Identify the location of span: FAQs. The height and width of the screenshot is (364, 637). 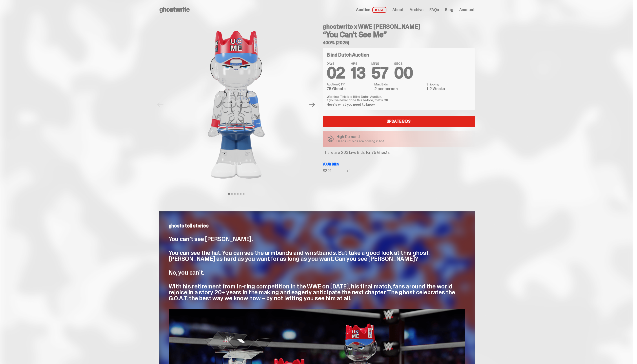
(434, 10).